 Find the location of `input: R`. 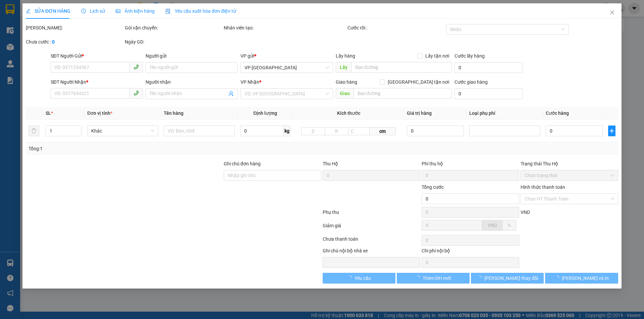

input: R is located at coordinates (336, 131).